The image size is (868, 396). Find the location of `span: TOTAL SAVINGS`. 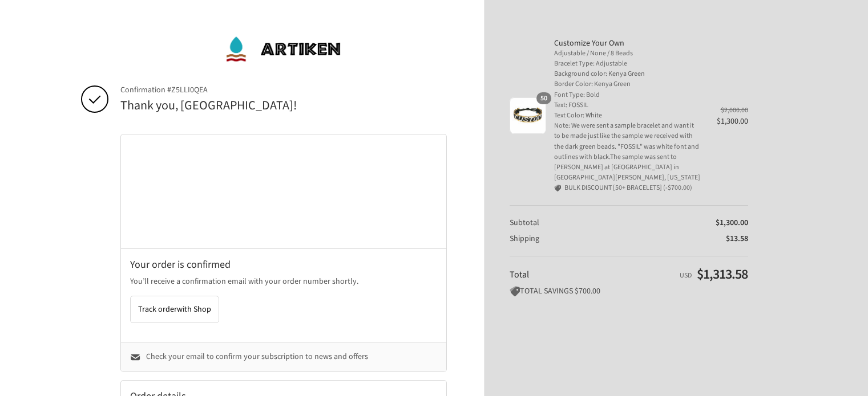

span: TOTAL SAVINGS is located at coordinates (541, 291).